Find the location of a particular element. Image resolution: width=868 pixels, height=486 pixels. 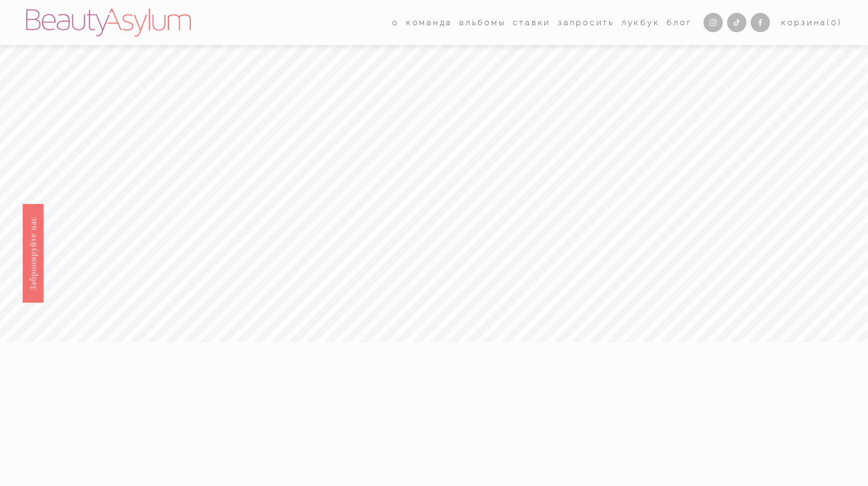

font: Блог is located at coordinates (679, 22).